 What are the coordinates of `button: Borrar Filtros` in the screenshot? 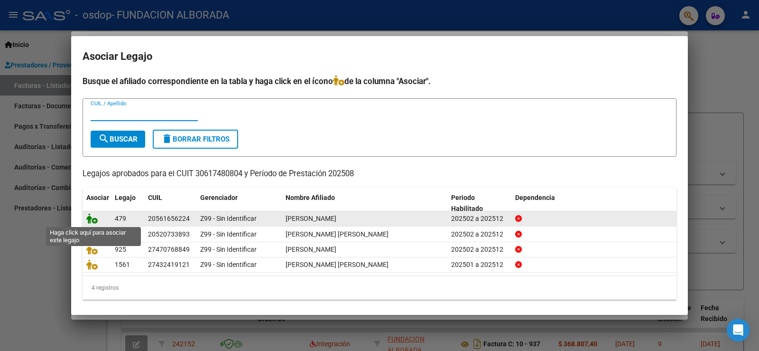 It's located at (195, 139).